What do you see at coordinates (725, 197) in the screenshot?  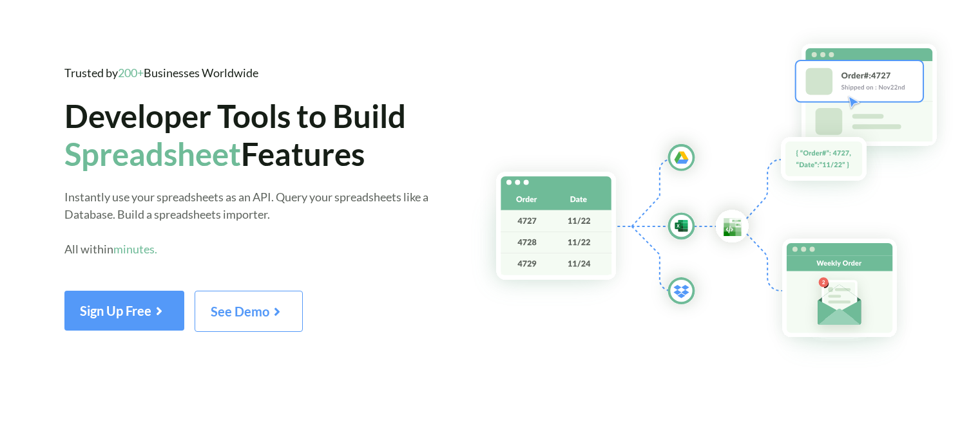 I see `img: Hero Spreadsheet Flow` at bounding box center [725, 197].